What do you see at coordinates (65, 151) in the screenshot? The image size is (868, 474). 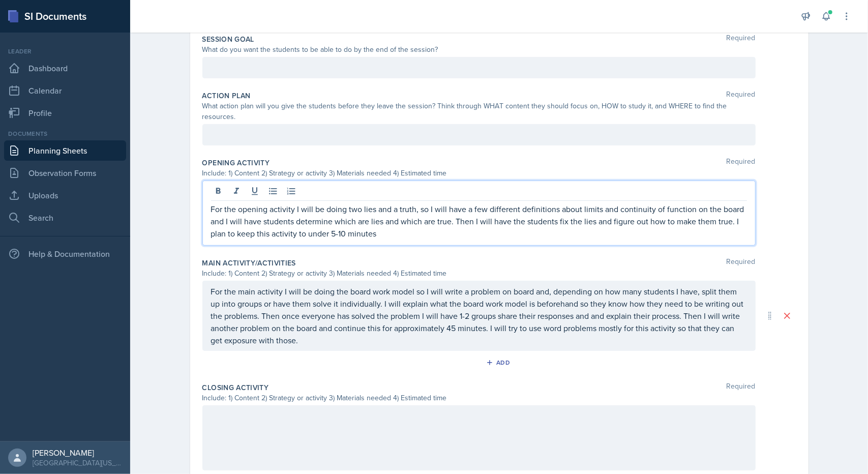 I see `a: Planning Sheets` at bounding box center [65, 151].